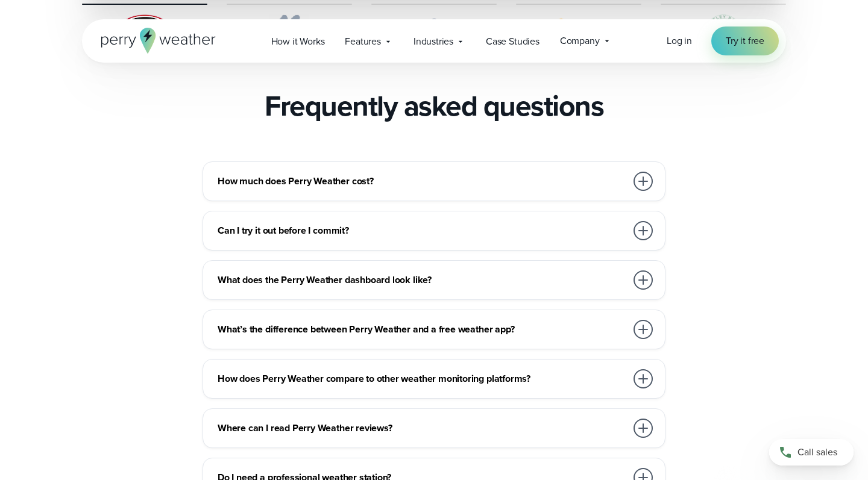 This screenshot has width=868, height=480. Describe the element at coordinates (434, 106) in the screenshot. I see `h2: Frequently asked questions` at that location.